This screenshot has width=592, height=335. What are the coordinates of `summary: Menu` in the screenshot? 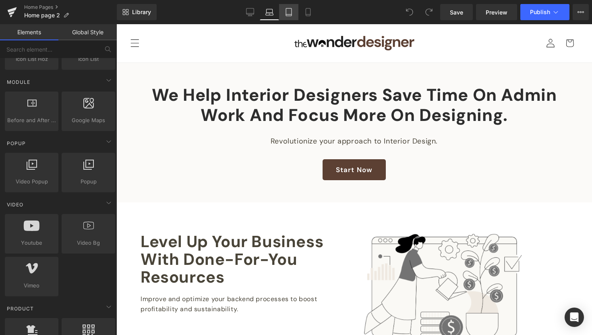 It's located at (19, 19).